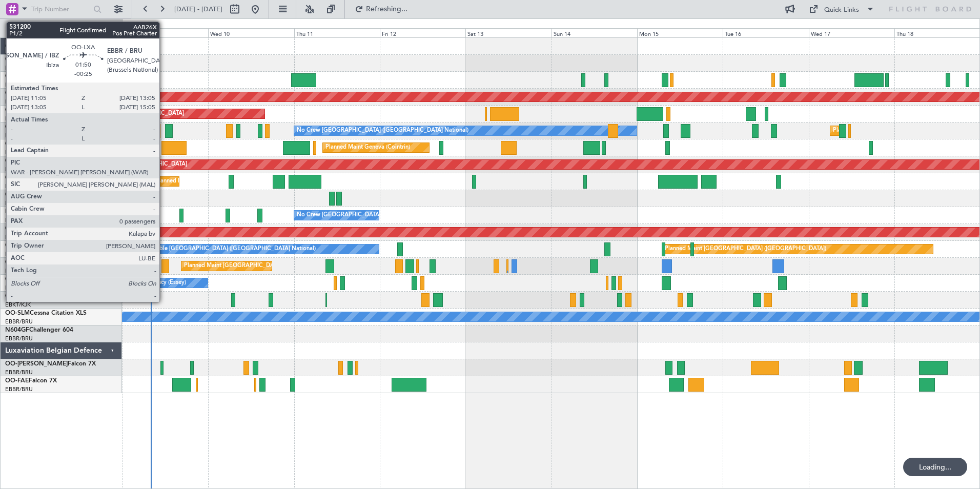  I want to click on a: OO-GPEFalcon 900EX EASy II, so click(48, 127).